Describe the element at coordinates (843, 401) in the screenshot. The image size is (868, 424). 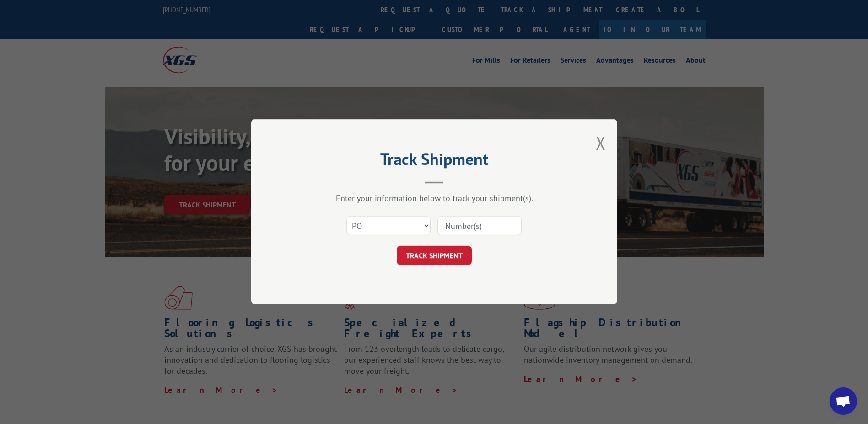
I see `a: Open chat` at that location.